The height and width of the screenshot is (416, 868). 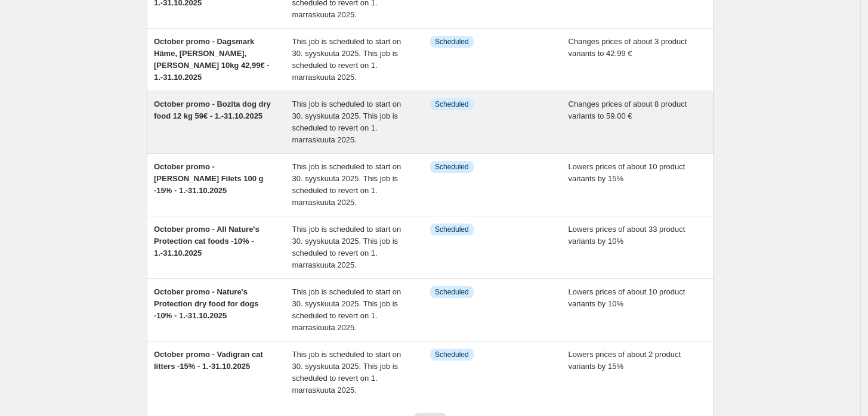 I want to click on span: Changes prices of about 3 product variants to 42.99 €, so click(x=628, y=47).